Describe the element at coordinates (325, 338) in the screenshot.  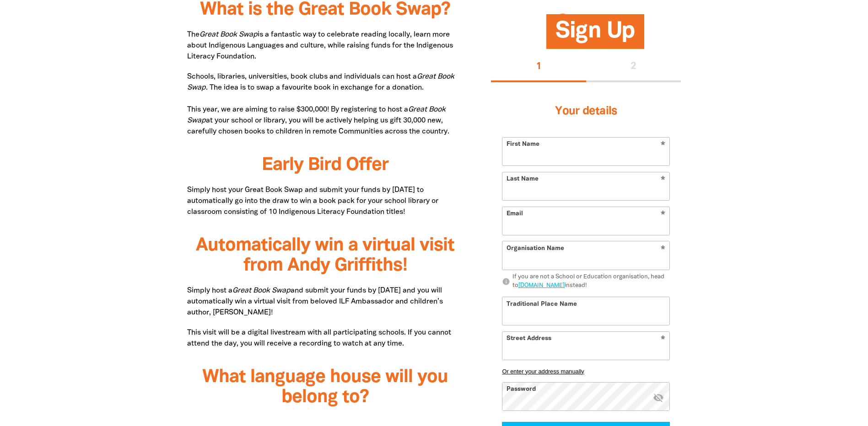
I see `p: This visit will be a digital livestream with all participating schools. If you cannot attend the ...` at that location.